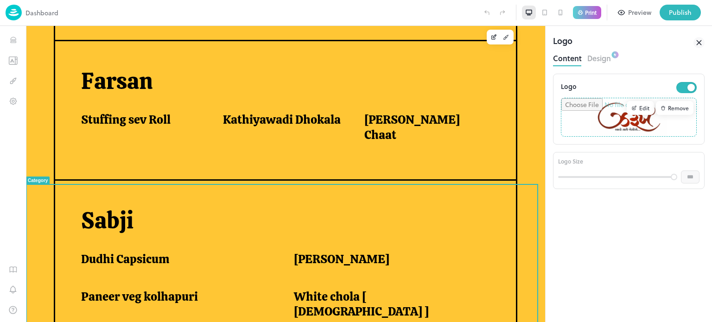 The height and width of the screenshot is (322, 712). I want to click on p: Print, so click(591, 13).